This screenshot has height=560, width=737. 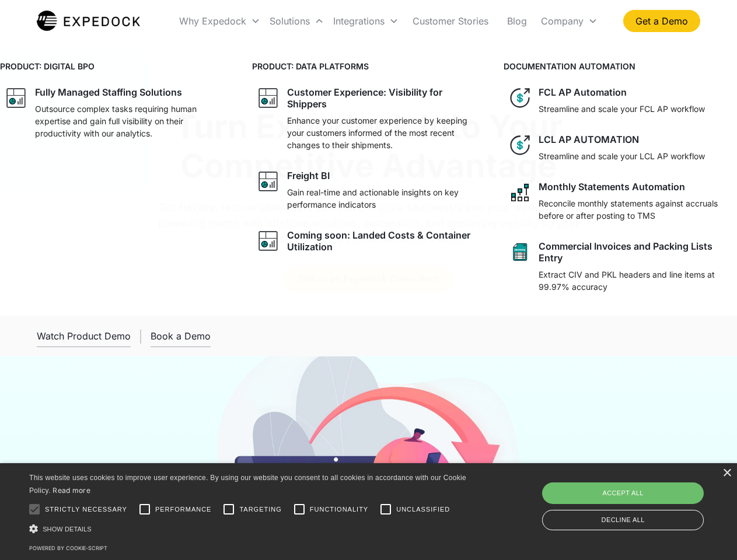 What do you see at coordinates (384, 98) in the screenshot?
I see `div: Customer Experience: Visibility for Shippers` at bounding box center [384, 98].